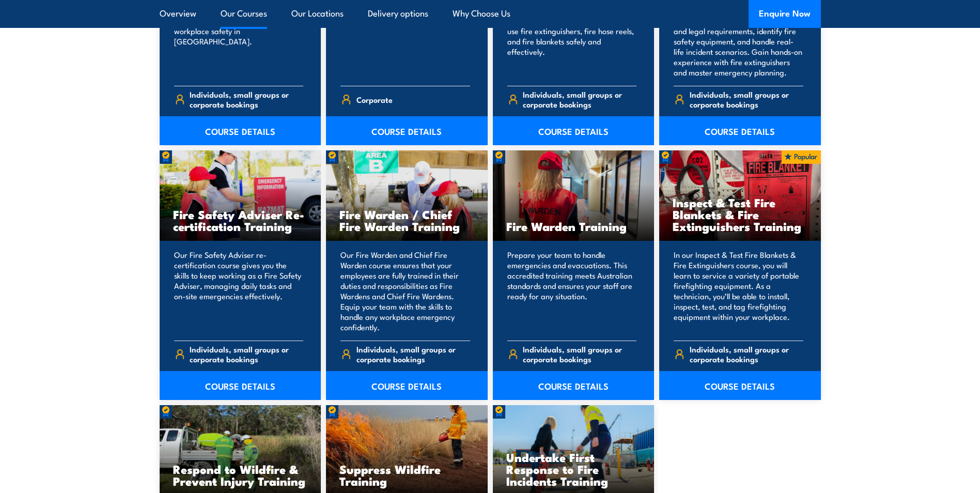 Image resolution: width=980 pixels, height=493 pixels. I want to click on h3: Inspect & Test Fire Blankets & Fire Extinguishers Training, so click(740, 214).